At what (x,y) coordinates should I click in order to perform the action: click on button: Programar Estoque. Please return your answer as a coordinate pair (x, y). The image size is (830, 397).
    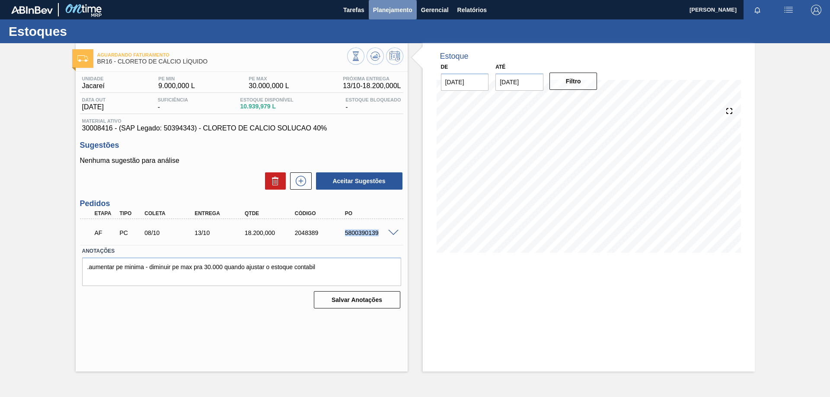
    Looking at the image, I should click on (395, 56).